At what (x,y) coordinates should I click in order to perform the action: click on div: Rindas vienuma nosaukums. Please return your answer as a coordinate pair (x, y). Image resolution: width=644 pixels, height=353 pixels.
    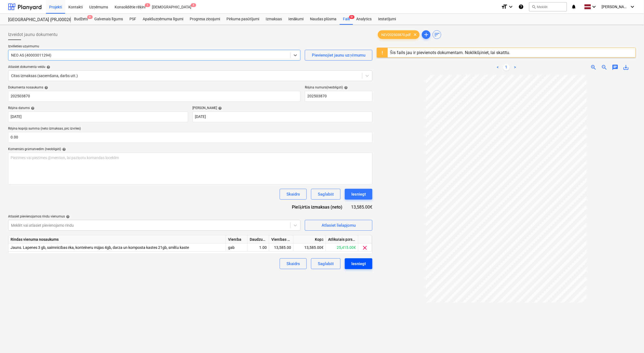
    Looking at the image, I should click on (117, 239).